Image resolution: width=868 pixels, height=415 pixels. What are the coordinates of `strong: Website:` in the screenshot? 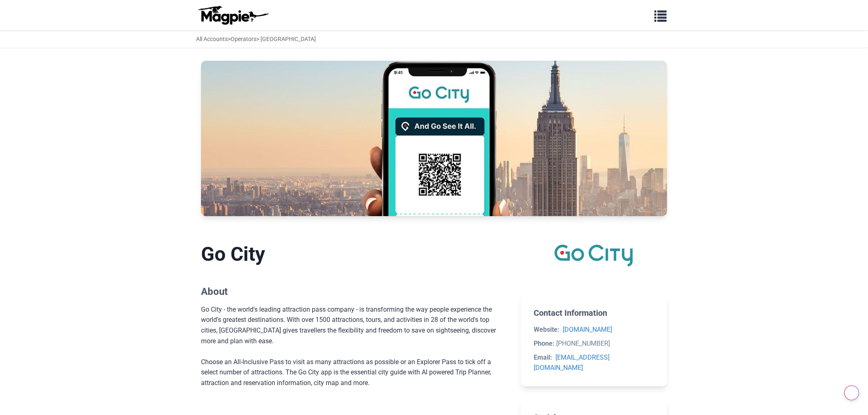 It's located at (546, 329).